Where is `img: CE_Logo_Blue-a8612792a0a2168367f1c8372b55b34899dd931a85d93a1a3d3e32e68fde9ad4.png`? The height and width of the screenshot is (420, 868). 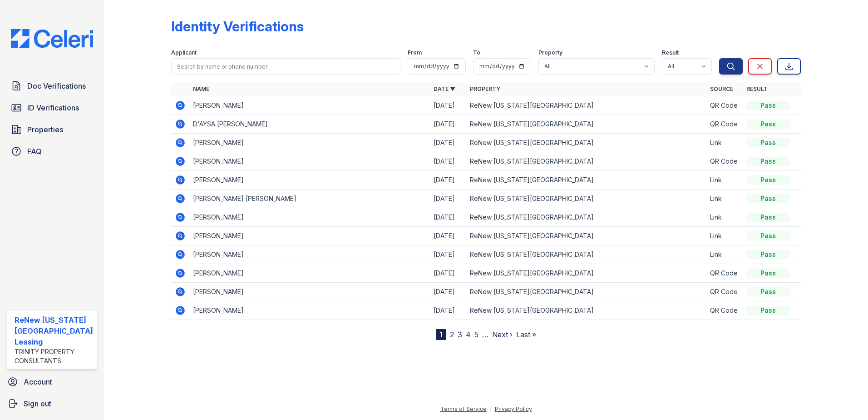 img: CE_Logo_Blue-a8612792a0a2168367f1c8372b55b34899dd931a85d93a1a3d3e32e68fde9ad4.png is located at coordinates (52, 38).